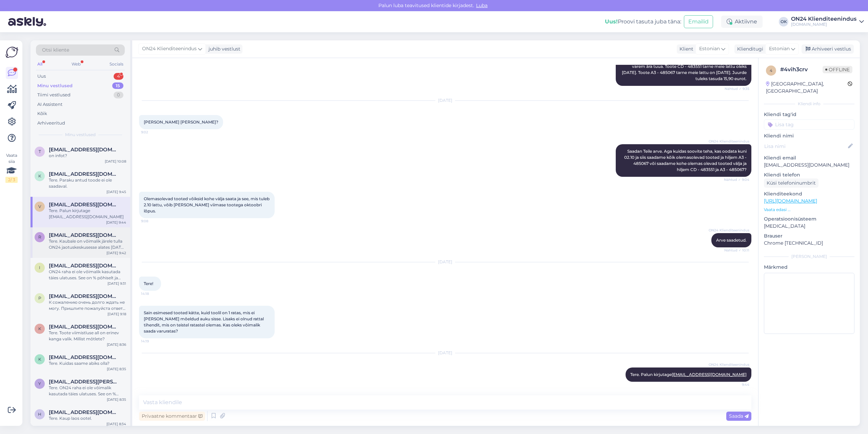  Describe the element at coordinates (154, 221) in the screenshot. I see `span: 9:08` at that location.